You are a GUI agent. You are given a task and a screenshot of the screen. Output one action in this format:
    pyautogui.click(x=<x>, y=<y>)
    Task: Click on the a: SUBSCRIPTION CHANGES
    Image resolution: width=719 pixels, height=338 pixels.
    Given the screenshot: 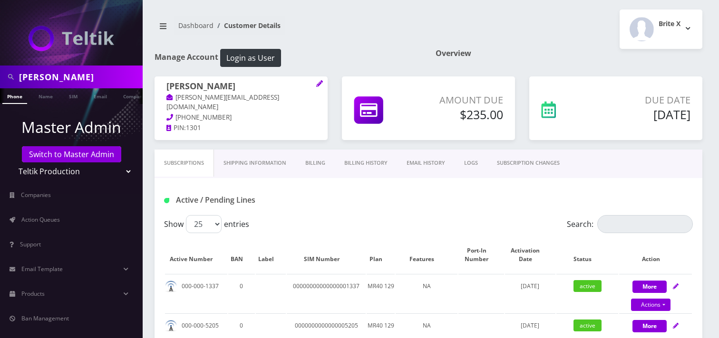 What is the action you would take?
    pyautogui.click(x=528, y=163)
    